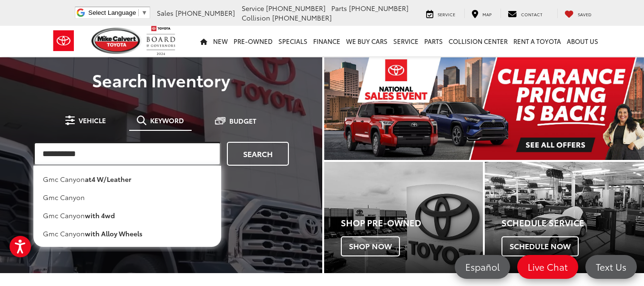 Image resolution: width=644 pixels, height=286 pixels. I want to click on span: Shop Now, so click(370, 246).